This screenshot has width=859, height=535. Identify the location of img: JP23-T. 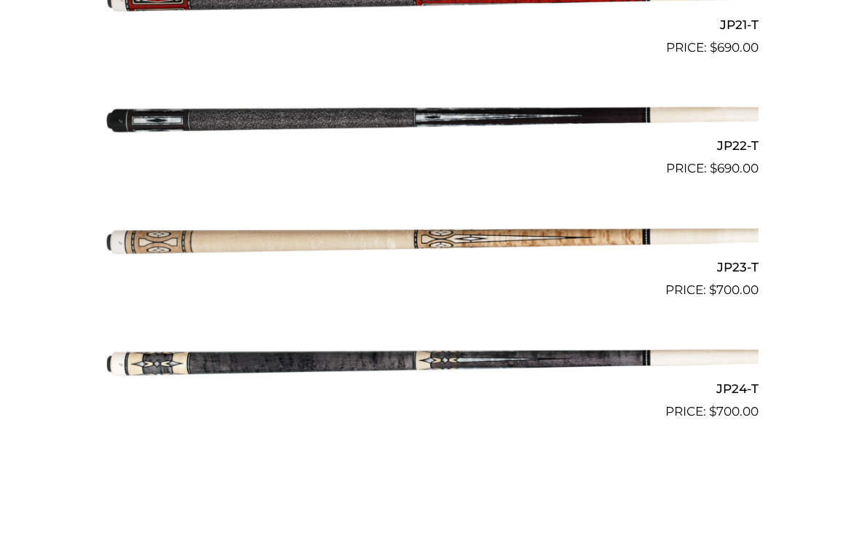
(429, 239).